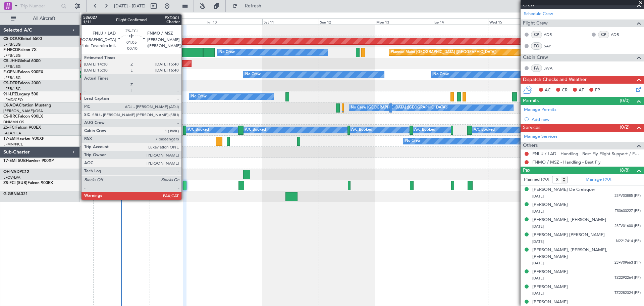 The width and height of the screenshot is (644, 306). I want to click on a: 9H-LPZLegacy 500, so click(21, 94).